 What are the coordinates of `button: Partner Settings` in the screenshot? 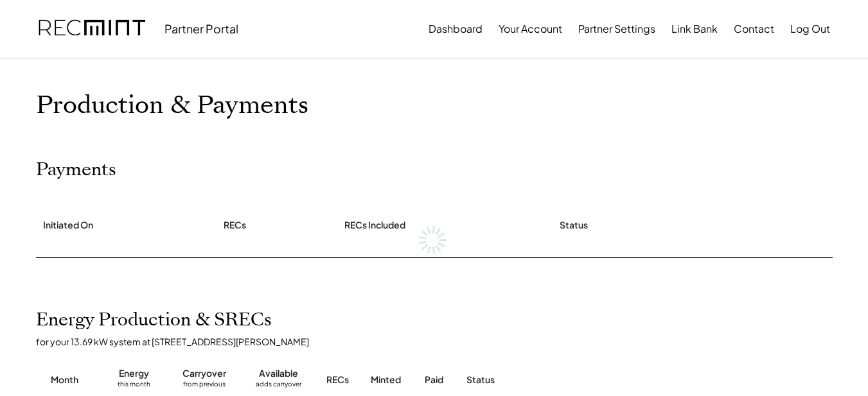 It's located at (617, 29).